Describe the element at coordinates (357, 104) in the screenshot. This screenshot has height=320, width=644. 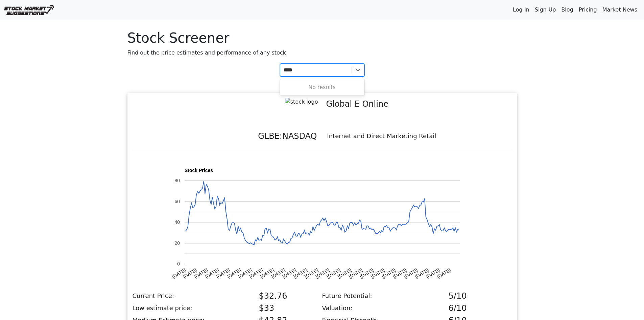
I see `label: Global E Online` at that location.